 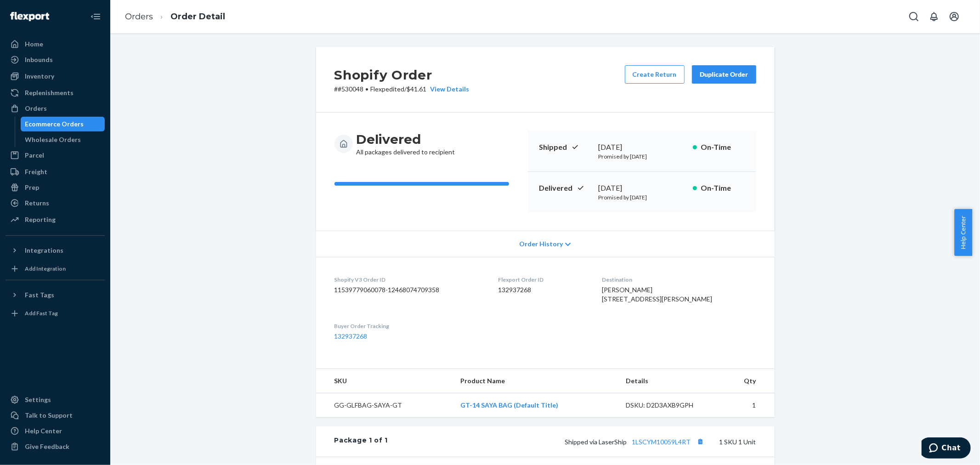 I want to click on div: Orders, so click(x=35, y=108).